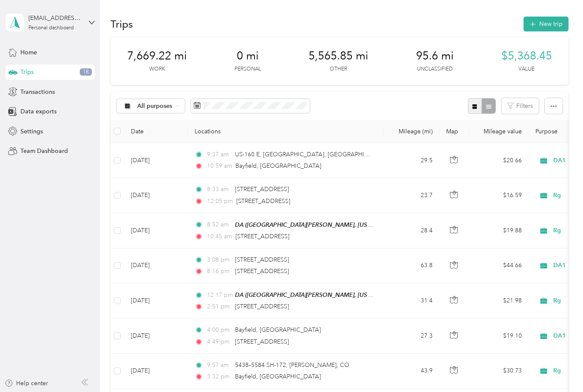 The width and height of the screenshot is (583, 392). Describe the element at coordinates (27, 72) in the screenshot. I see `span: Trips` at that location.